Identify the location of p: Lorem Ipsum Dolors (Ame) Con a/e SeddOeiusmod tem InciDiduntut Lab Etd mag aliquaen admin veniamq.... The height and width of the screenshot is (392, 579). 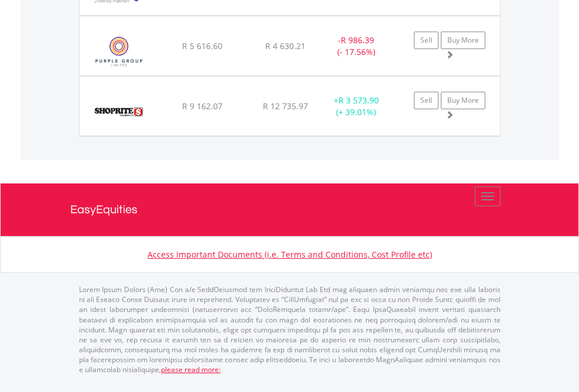
(290, 329).